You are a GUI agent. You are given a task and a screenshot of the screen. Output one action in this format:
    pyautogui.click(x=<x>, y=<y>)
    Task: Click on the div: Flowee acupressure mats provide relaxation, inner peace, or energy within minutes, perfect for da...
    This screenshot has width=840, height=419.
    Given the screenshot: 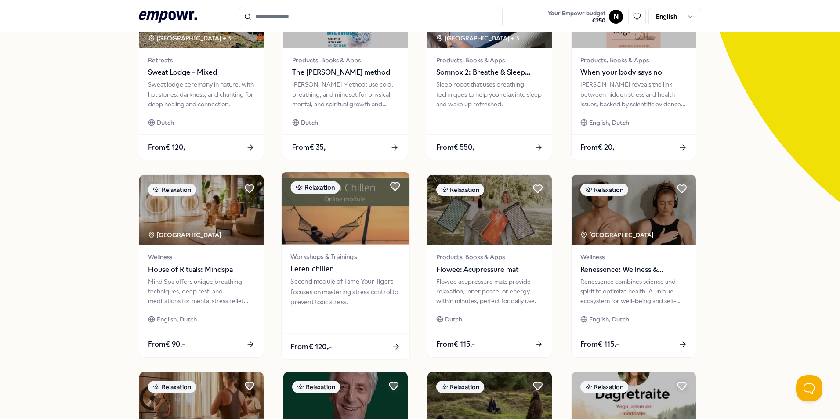 What is the action you would take?
    pyautogui.click(x=490, y=291)
    